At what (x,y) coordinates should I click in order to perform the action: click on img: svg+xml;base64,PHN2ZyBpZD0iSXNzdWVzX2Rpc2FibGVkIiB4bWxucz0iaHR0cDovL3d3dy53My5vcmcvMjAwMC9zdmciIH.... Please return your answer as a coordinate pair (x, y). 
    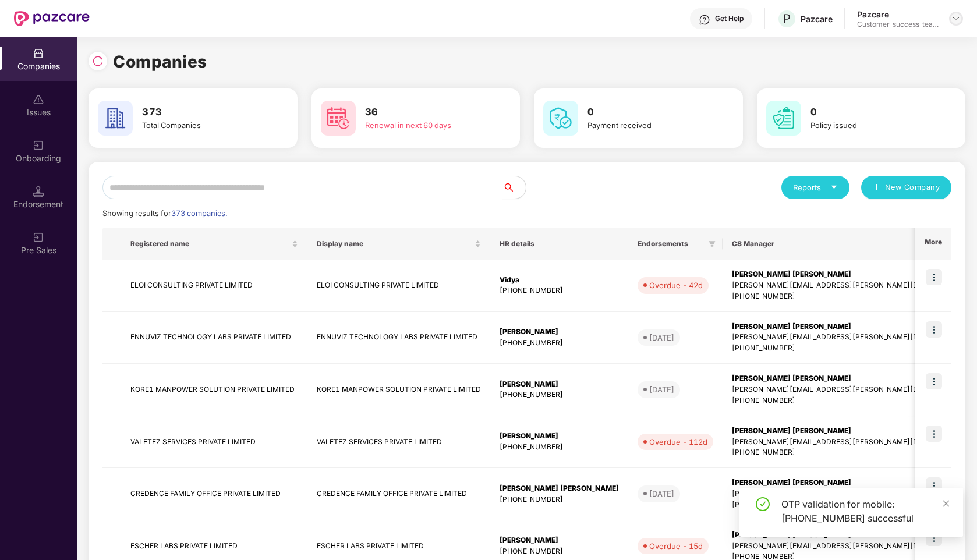
    Looking at the image, I should click on (38, 100).